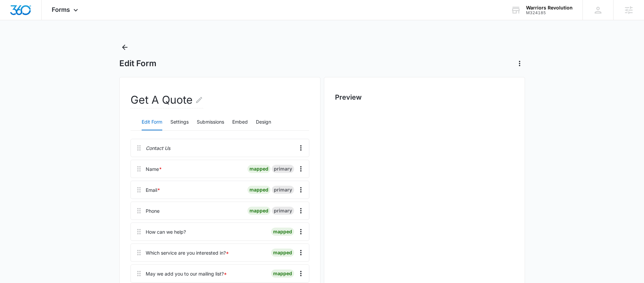  I want to click on div: Phone, so click(153, 211).